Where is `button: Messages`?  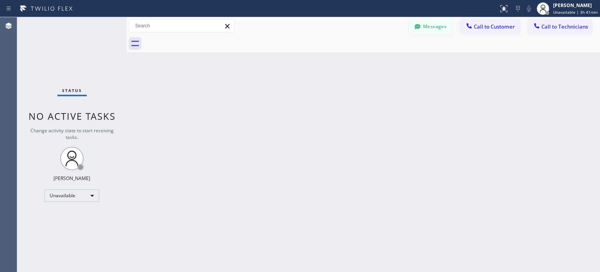
button: Messages is located at coordinates (431, 27).